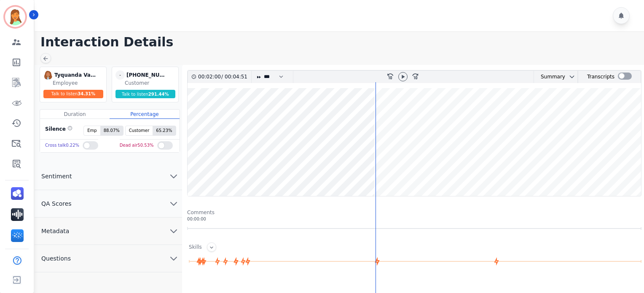  I want to click on div: Customer, so click(150, 83).